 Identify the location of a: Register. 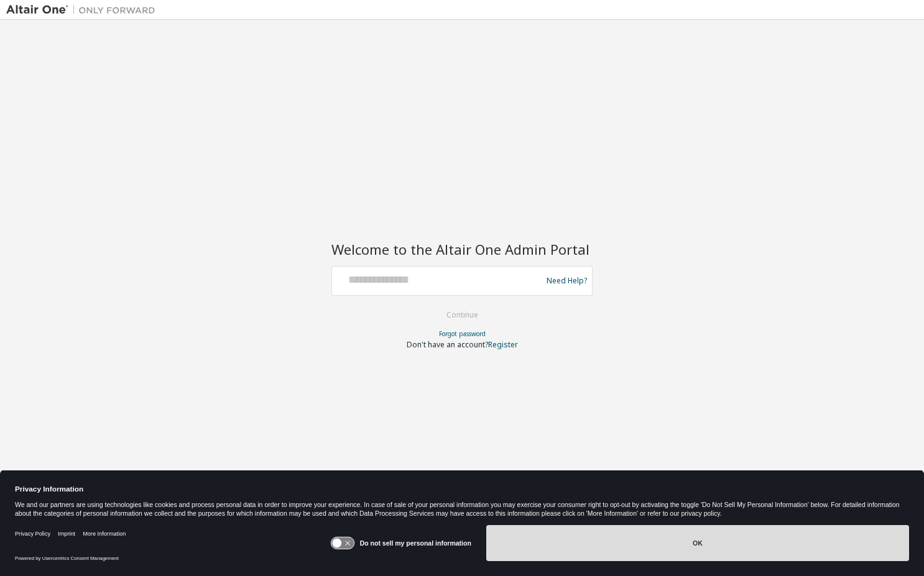
(503, 344).